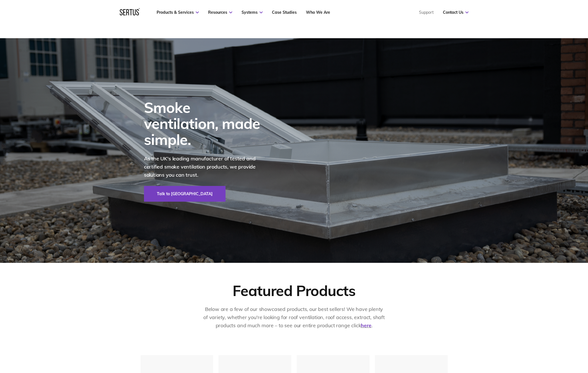 The width and height of the screenshot is (588, 373). What do you see at coordinates (456, 12) in the screenshot?
I see `a: Contact Us` at bounding box center [456, 12].